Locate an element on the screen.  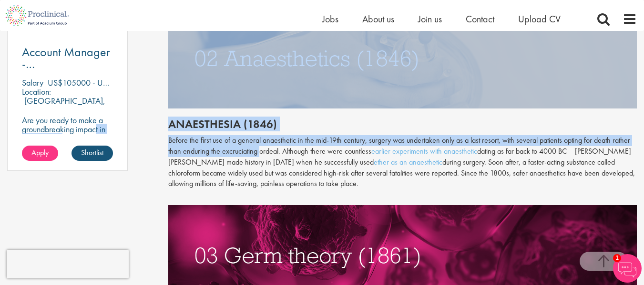
span: Join us is located at coordinates (430, 19).